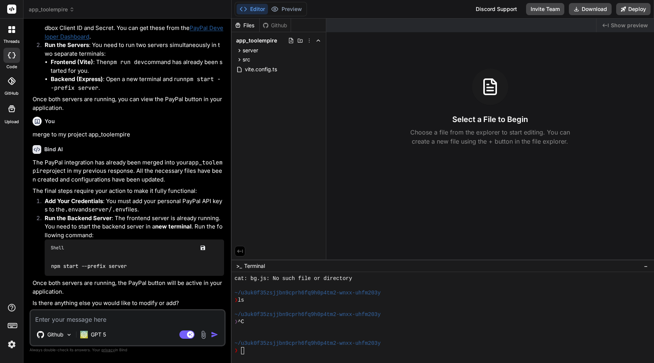 The image size is (654, 363). I want to click on h3: Select a File to Begin, so click(490, 119).